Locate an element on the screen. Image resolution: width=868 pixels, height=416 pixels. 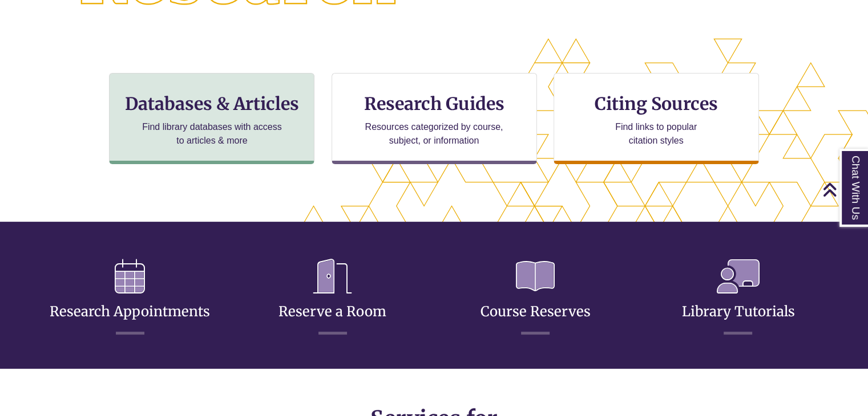
a: Citing Sources Find links to popular citation styles is located at coordinates (656, 119).